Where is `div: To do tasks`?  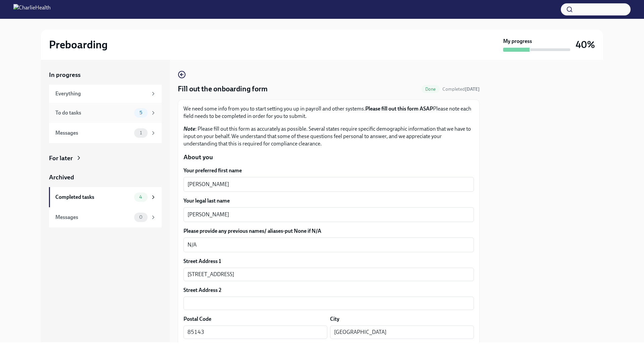 div: To do tasks is located at coordinates (93, 113).